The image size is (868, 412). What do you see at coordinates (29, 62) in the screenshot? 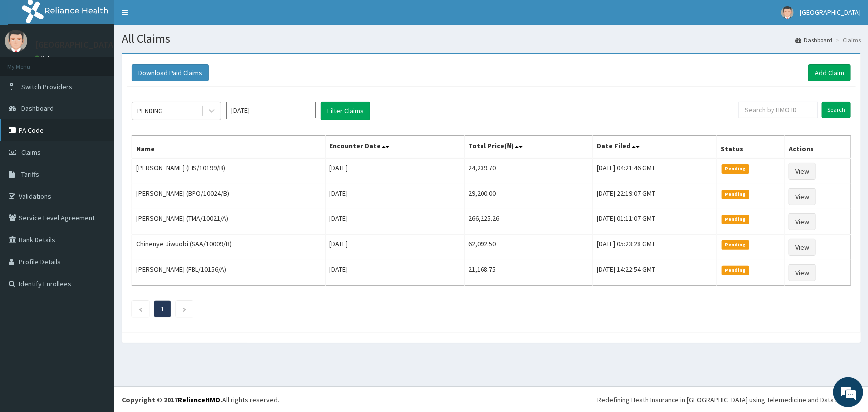
I see `img: d_794563401_company_1708531726252_794563401` at bounding box center [29, 62].